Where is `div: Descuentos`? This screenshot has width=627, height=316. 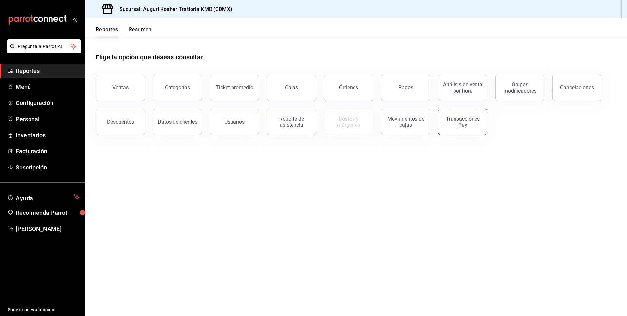 div: Descuentos is located at coordinates (120, 121).